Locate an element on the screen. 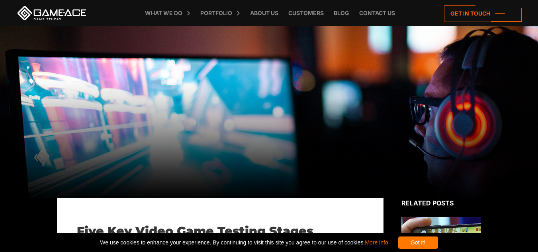 The width and height of the screenshot is (538, 252). h1: Five Key Video Game Testing Stages is located at coordinates (220, 232).